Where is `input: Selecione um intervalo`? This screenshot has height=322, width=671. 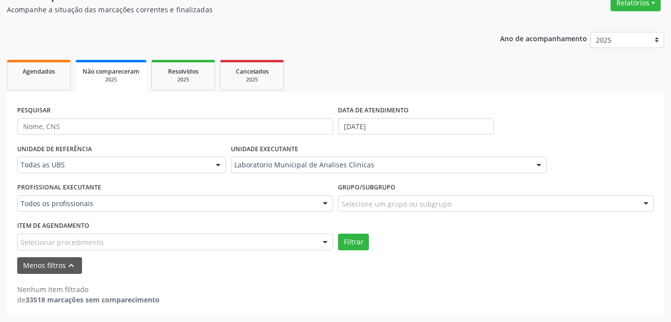
input: Selecione um intervalo is located at coordinates (415, 127).